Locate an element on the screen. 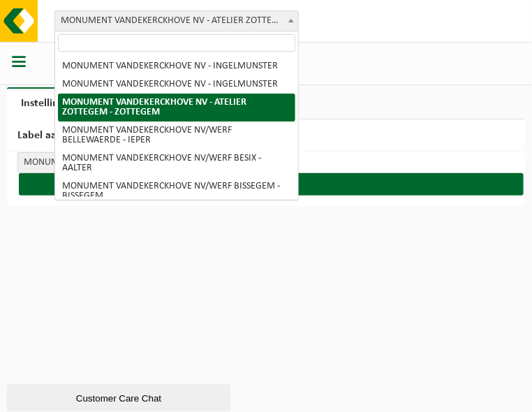  li: MONUMENT VANDEKERCKHOVE NV/WERF BESIX - AALTER is located at coordinates (177, 163).